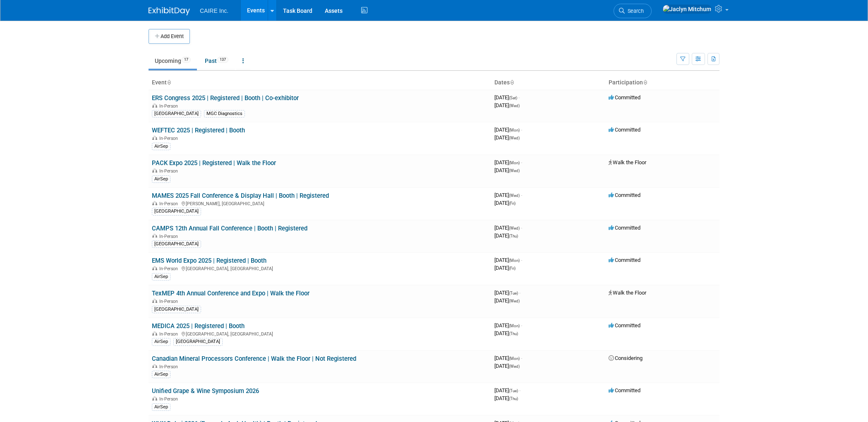 Image resolution: width=868 pixels, height=422 pixels. What do you see at coordinates (513, 98) in the screenshot?
I see `span: (Sat)` at bounding box center [513, 98].